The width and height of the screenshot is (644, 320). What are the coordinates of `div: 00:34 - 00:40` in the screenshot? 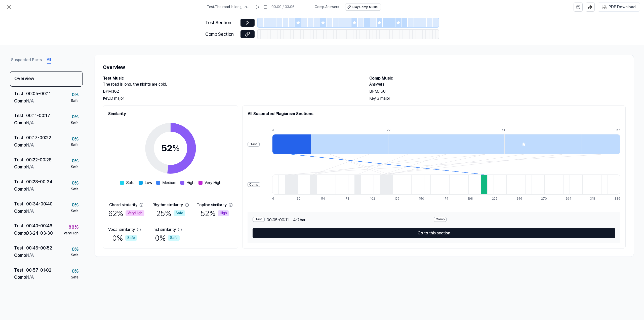 It's located at (39, 204).